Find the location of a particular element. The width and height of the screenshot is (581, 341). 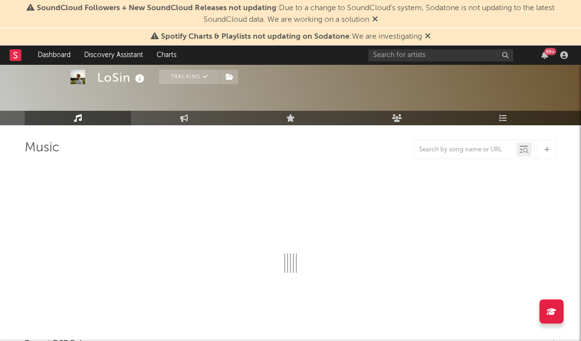

span: : Due to a change to SoundCloud's system, Sodatone is not updating to the latest SoundCloud data.... is located at coordinates (295, 14).